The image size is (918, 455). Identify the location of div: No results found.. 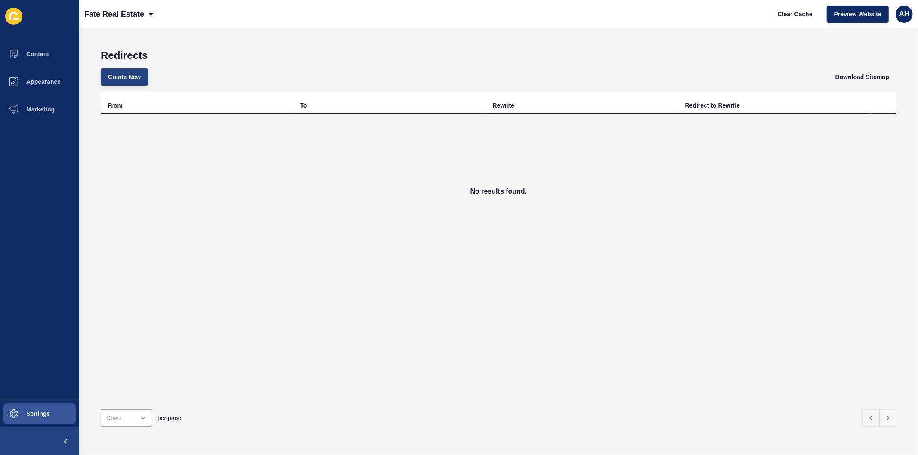
(498, 192).